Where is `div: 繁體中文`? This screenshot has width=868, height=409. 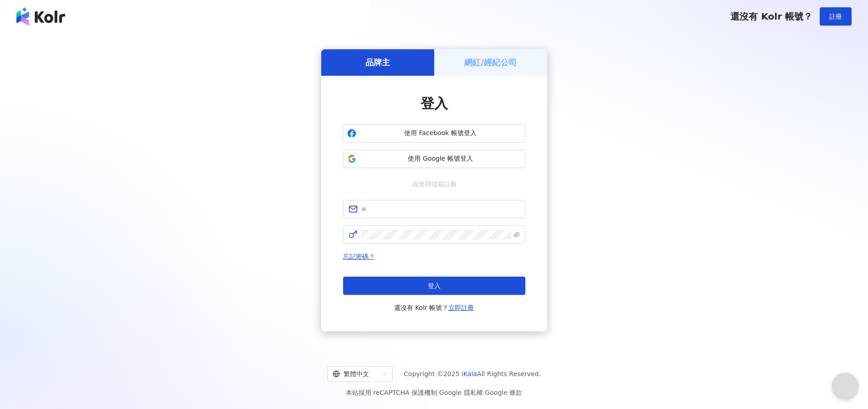 div: 繁體中文 is located at coordinates (356, 373).